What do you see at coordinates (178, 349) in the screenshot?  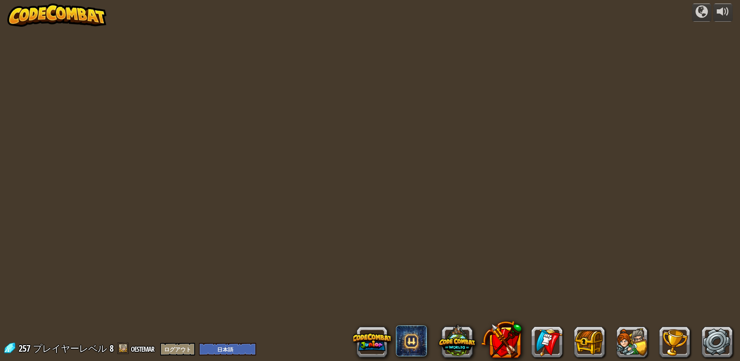 I see `button: ログアウト` at bounding box center [178, 349].